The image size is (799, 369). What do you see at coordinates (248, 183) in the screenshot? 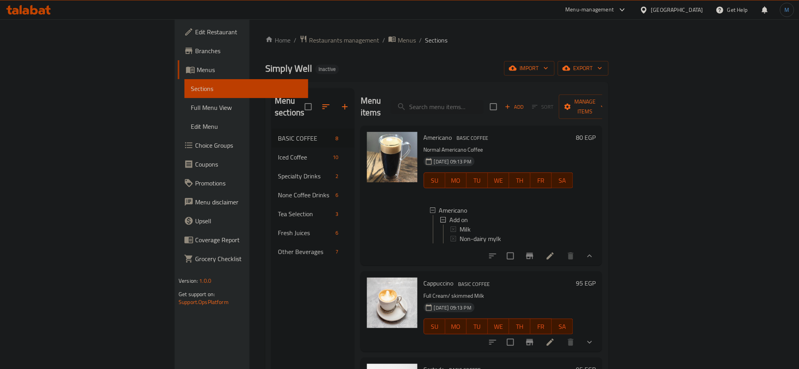
I see `span: Promotions` at bounding box center [248, 183].